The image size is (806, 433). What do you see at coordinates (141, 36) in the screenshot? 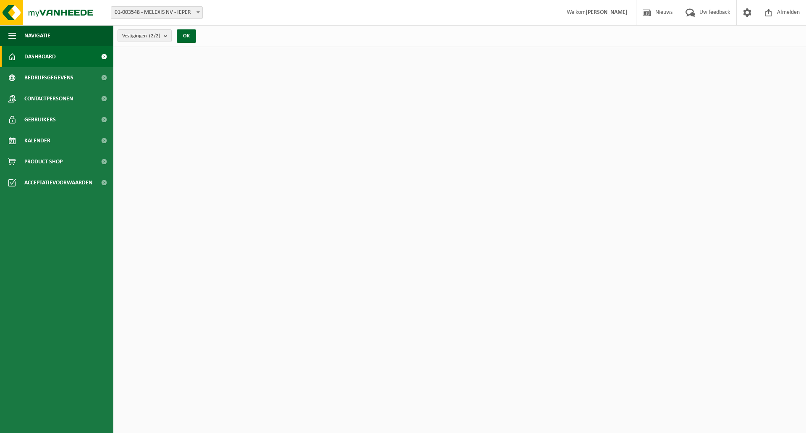
I see `span: Vestigingen` at bounding box center [141, 36].